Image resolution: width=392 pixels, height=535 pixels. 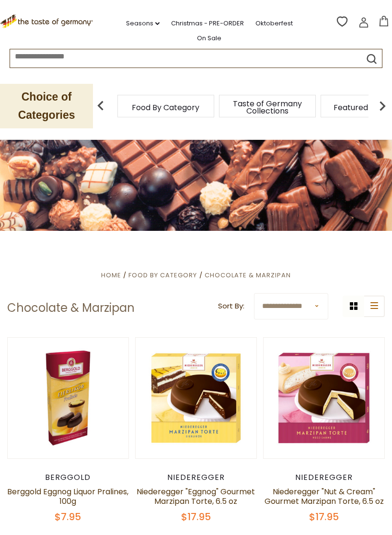 What do you see at coordinates (268, 108) in the screenshot?
I see `a: Taste of Germany Collections` at bounding box center [268, 108].